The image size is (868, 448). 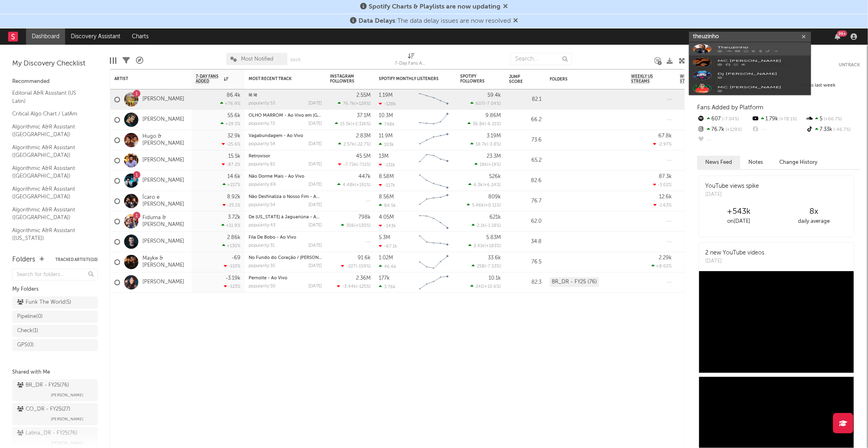 What do you see at coordinates (47, 433) in the screenshot?
I see `div: Latina_DR - FY25 ( 76 )` at bounding box center [47, 433].